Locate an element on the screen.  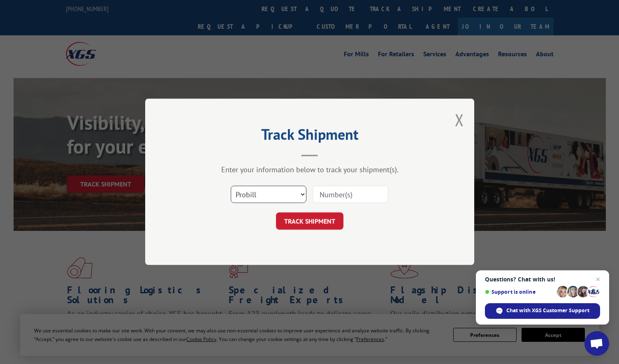
div: Enter your information below to track your shipment(s). is located at coordinates (310, 170).